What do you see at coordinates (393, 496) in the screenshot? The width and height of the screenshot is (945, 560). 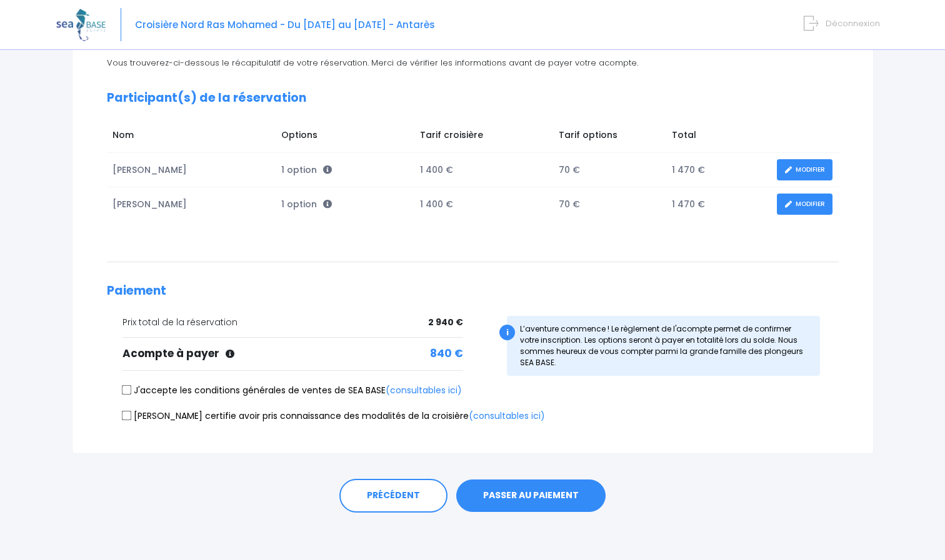 I see `a: PRÉCÉDENT` at bounding box center [393, 496].